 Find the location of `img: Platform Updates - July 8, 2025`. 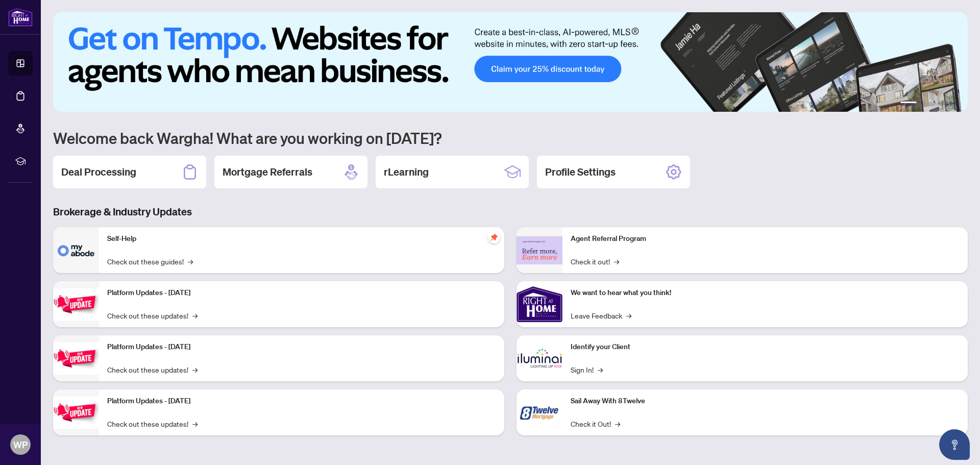

img: Platform Updates - July 8, 2025 is located at coordinates (76, 358).